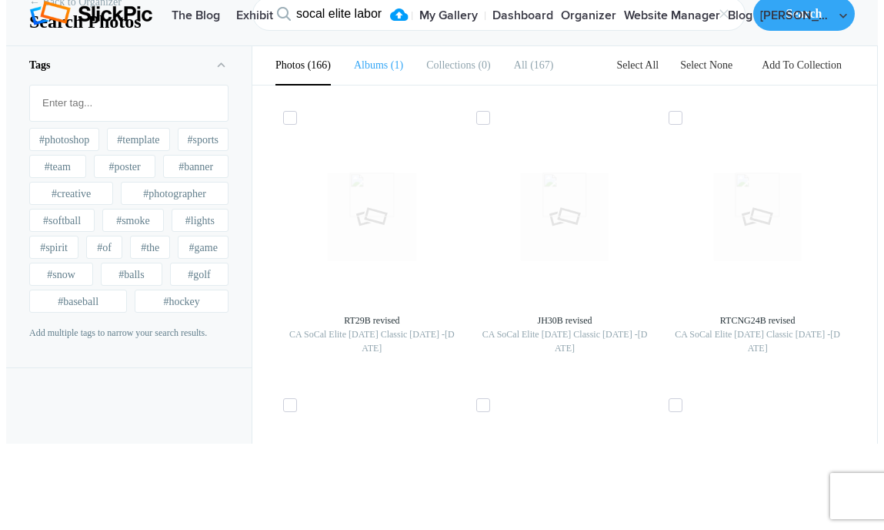 This screenshot has width=884, height=530. Describe the element at coordinates (129, 333) in the screenshot. I see `p: Add multiple tags to narrow your search results.` at that location.